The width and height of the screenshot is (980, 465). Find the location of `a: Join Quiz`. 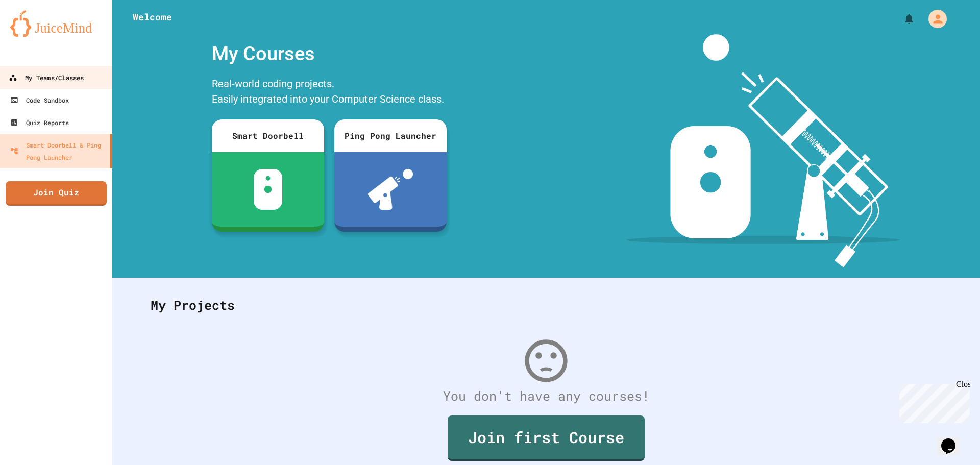

a: Join Quiz is located at coordinates (56, 194).